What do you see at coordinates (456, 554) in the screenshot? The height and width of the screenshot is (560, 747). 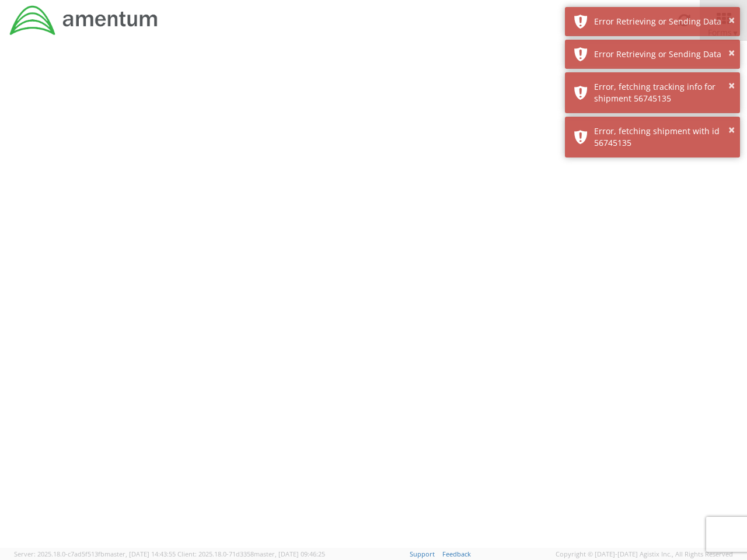 I see `a: Feedback` at bounding box center [456, 554].